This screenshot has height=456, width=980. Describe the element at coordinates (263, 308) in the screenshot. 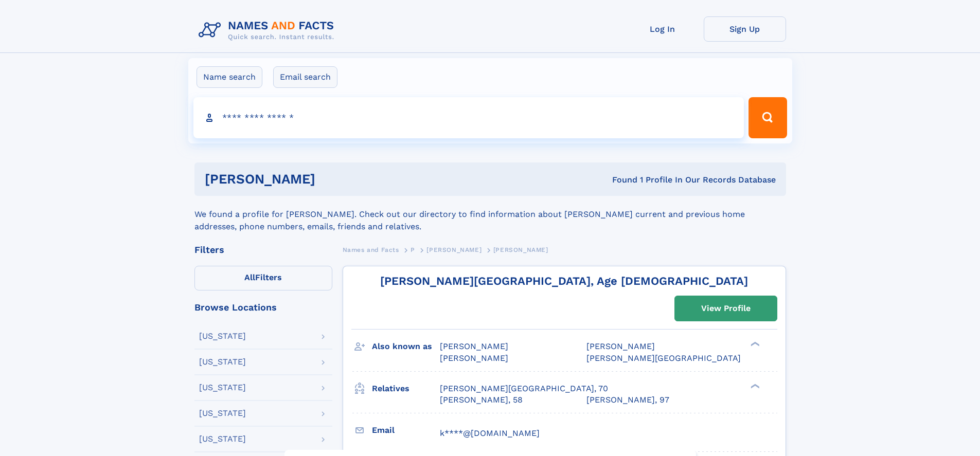

I see `div: Browse Locations` at that location.